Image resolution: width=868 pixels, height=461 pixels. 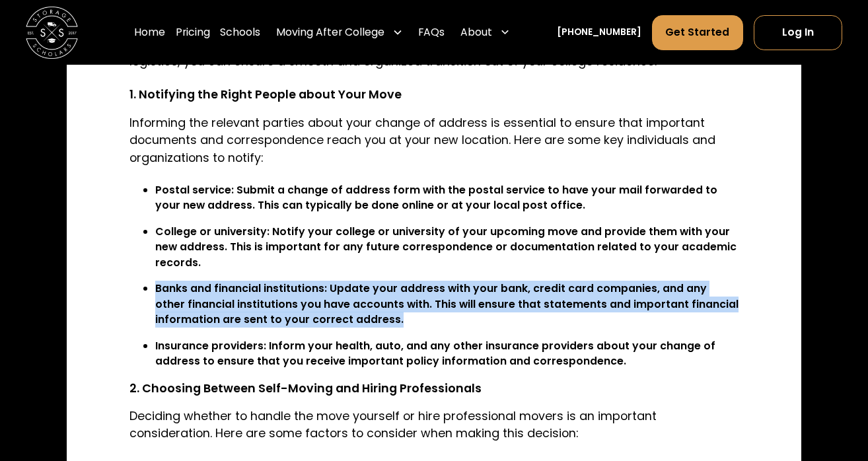 What do you see at coordinates (193, 189) in the screenshot?
I see `strong: Postal service` at bounding box center [193, 189].